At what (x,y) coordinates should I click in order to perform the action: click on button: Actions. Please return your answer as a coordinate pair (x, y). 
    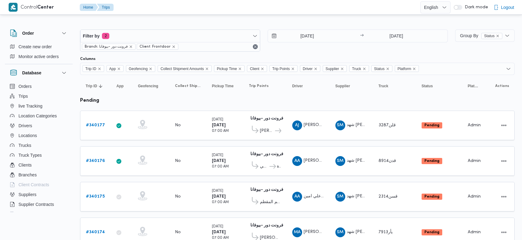
    Looking at the image, I should click on (503, 197).